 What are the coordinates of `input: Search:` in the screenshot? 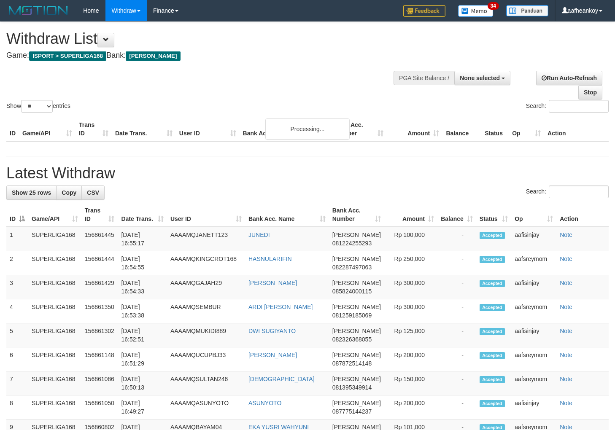 It's located at (578, 106).